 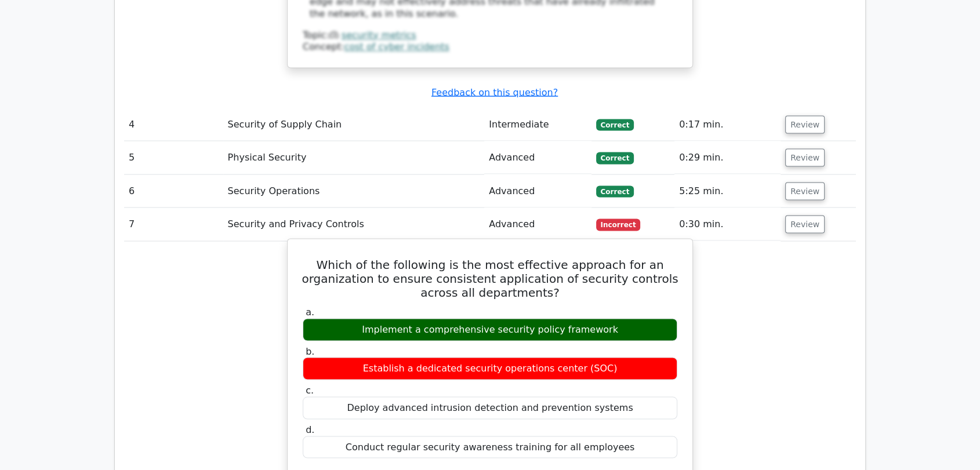 What do you see at coordinates (495, 91) in the screenshot?
I see `a: Feedback on this question?` at bounding box center [495, 91].